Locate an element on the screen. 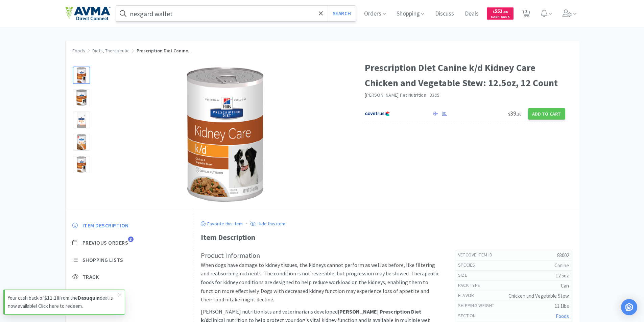 The width and height of the screenshot is (644, 322). h5: Chicken and Vegetable Stew is located at coordinates (525, 296).